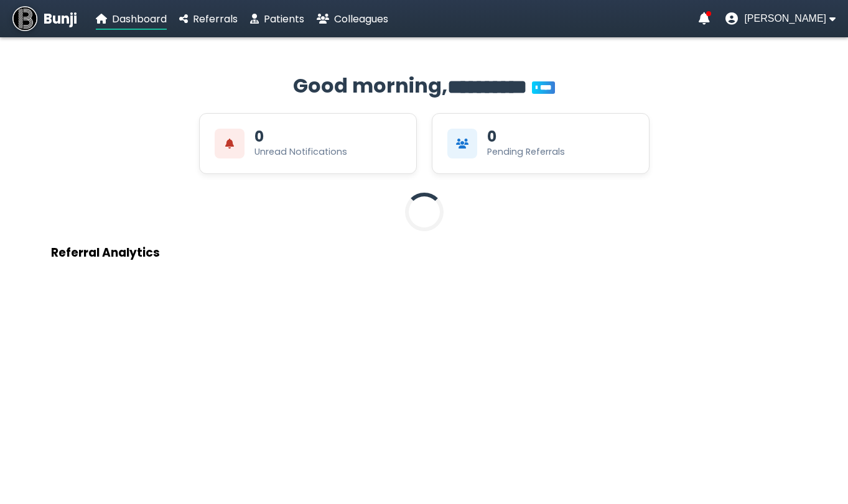  What do you see at coordinates (353, 19) in the screenshot?
I see `a: Colleagues` at bounding box center [353, 19].